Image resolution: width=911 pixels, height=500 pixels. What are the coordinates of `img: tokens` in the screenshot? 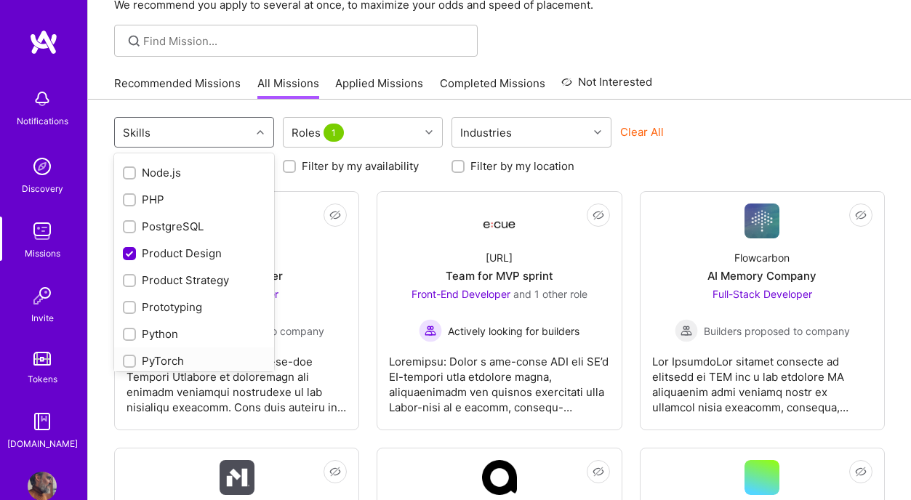 It's located at (42, 358).